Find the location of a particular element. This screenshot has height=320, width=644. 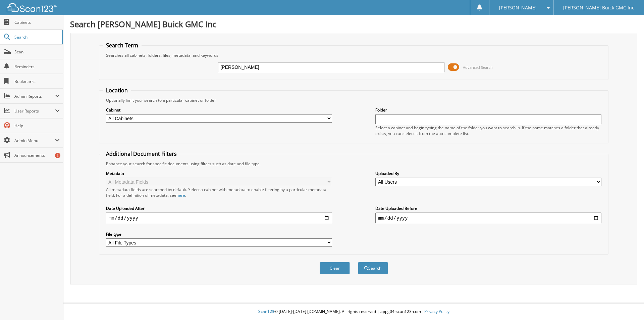

label: File type is located at coordinates (219, 234).